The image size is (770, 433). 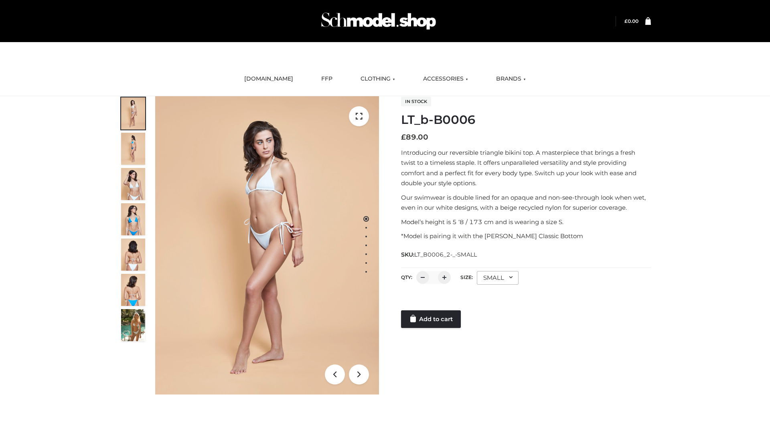 What do you see at coordinates (133, 290) in the screenshot?
I see `img: ArielClassicBikiniTop_CloudNine_AzureSky_OW114ECO_8-scaled.jpg` at bounding box center [133, 290].